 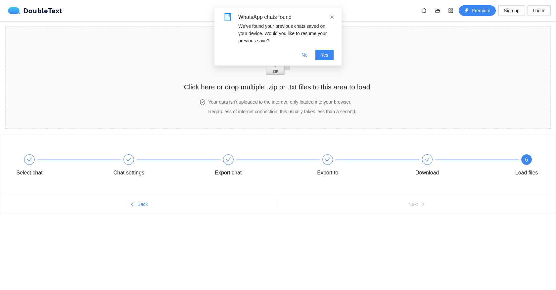 I want to click on button: bell, so click(x=424, y=11).